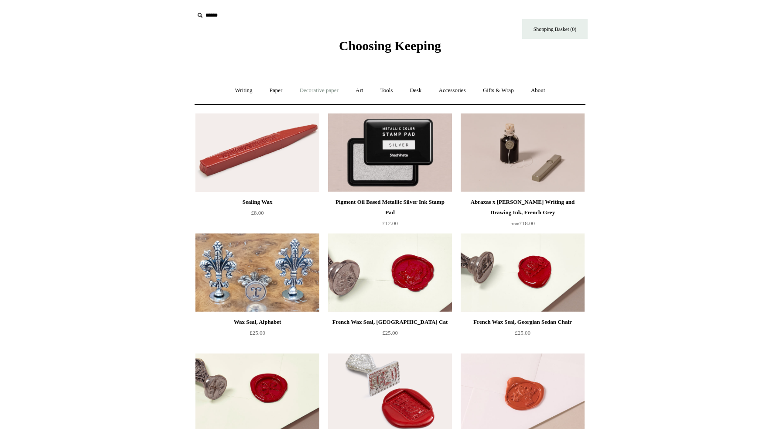 The height and width of the screenshot is (429, 780). What do you see at coordinates (522, 153) in the screenshot?
I see `img: Abraxas x Steve Harrison Writing and Drawing Ink, French Grey` at bounding box center [522, 153].